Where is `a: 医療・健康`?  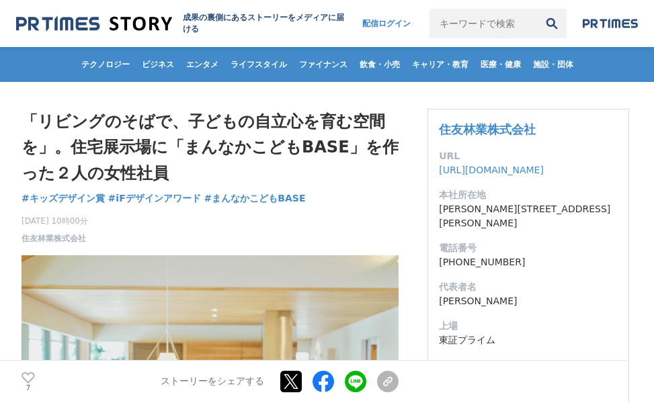 a: 医療・健康 is located at coordinates (501, 65).